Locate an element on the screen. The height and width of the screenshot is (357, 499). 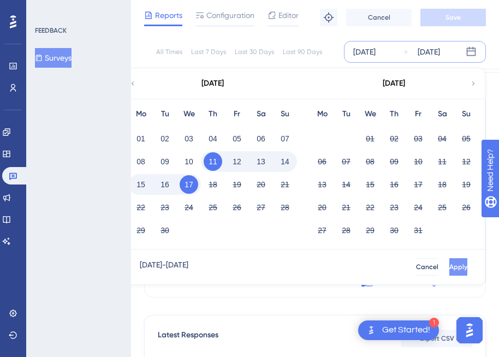
button: Surveys is located at coordinates (53, 58).